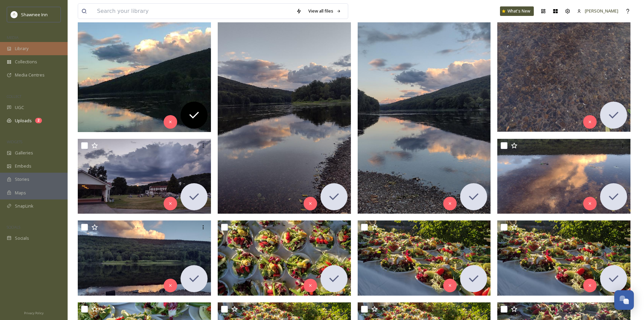 The width and height of the screenshot is (644, 320). I want to click on span: SOCIALS, so click(14, 227).